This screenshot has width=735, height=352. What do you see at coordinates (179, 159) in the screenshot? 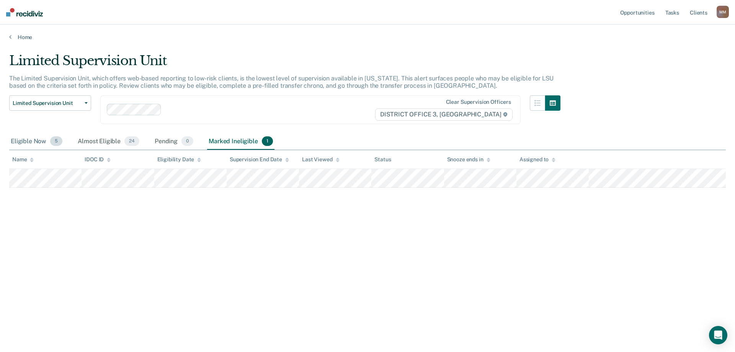
I see `div: Eligibility Date` at bounding box center [179, 159].